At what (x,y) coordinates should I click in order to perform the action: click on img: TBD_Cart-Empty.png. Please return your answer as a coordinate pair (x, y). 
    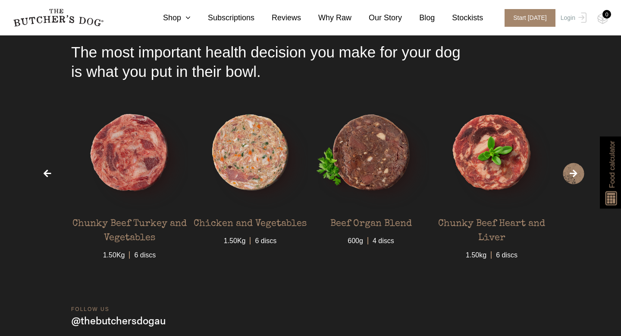
    Looking at the image, I should click on (603, 19).